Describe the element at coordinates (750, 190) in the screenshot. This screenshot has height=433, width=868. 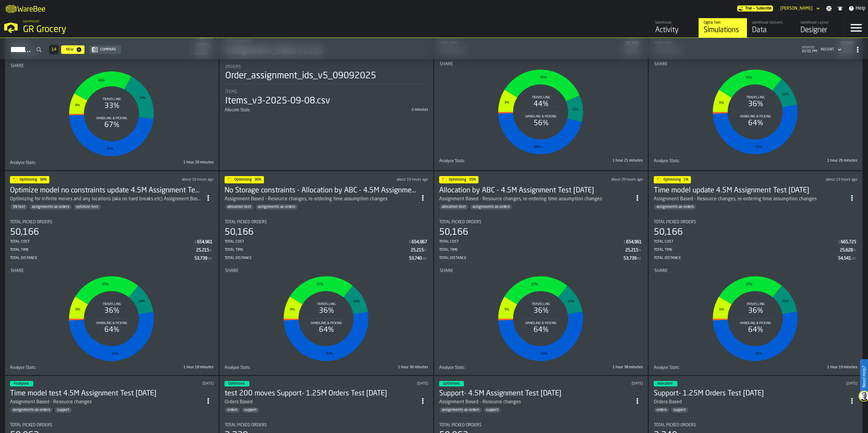
I see `div: Time model update 4.5M Assignment Test 2025-09-1` at that location.